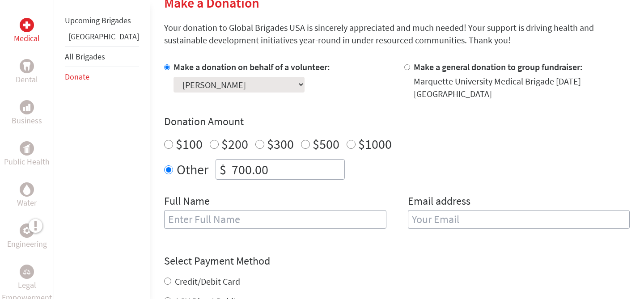  What do you see at coordinates (498, 66) in the screenshot?
I see `label: Make a general donation to group fundraiser:` at bounding box center [498, 66].